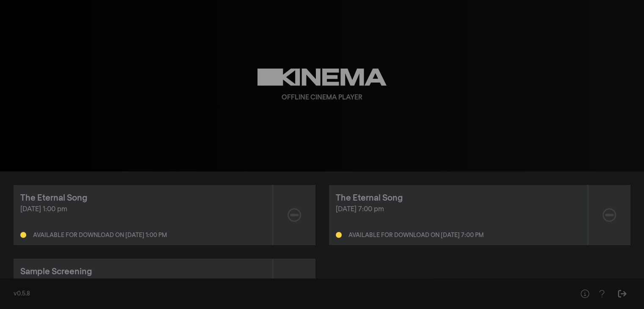  I want to click on div: v0.5.8, so click(286, 294).